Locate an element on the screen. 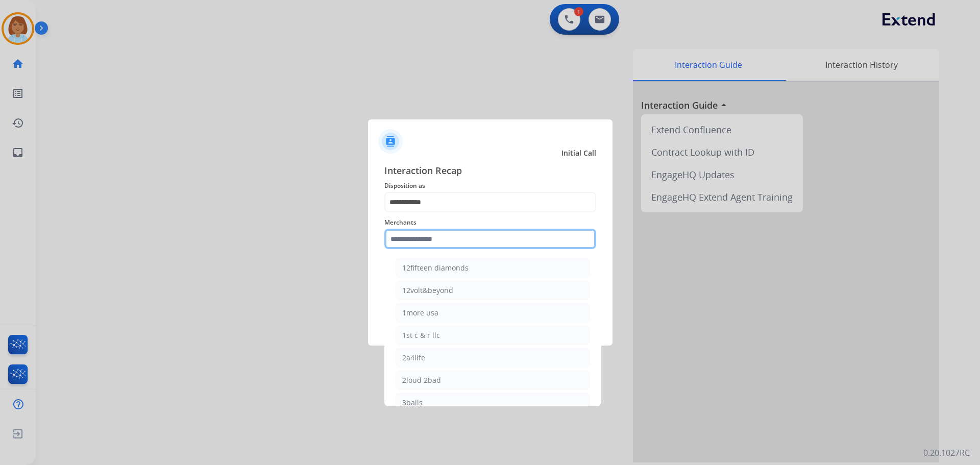 This screenshot has height=465, width=980. div: 1more usa is located at coordinates (420, 313).